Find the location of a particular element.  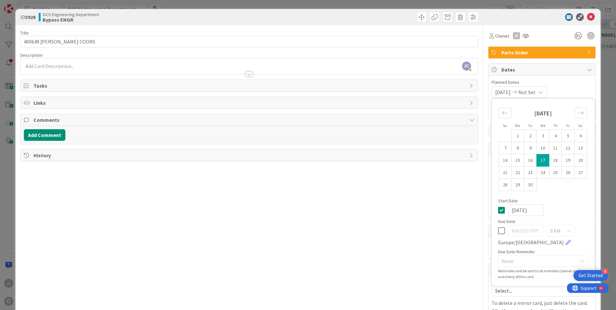

button: Add Comment is located at coordinates (44, 135).